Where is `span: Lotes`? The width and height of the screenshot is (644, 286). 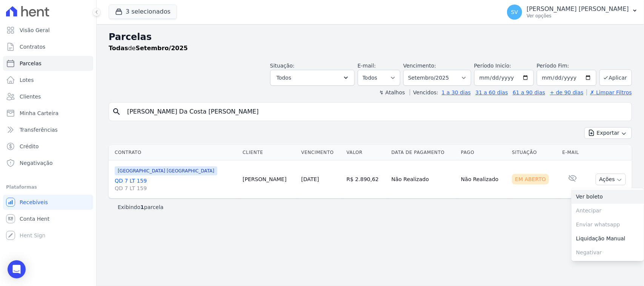
span: Lotes is located at coordinates (27, 80).